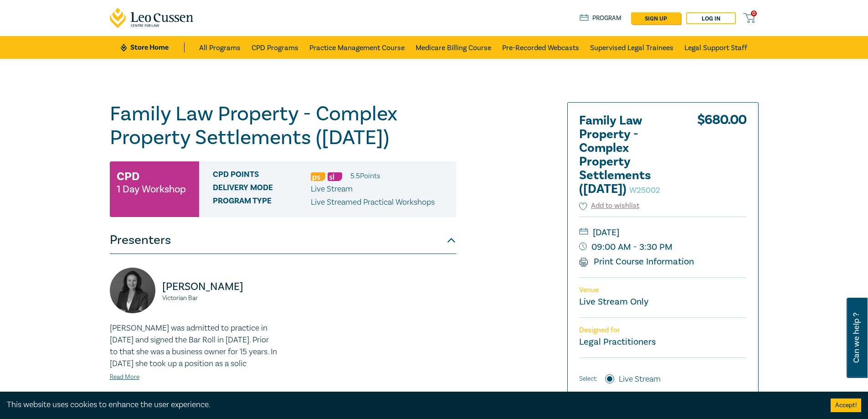 The height and width of the screenshot is (419, 868). Describe the element at coordinates (618, 342) in the screenshot. I see `small: Legal Practitioners` at that location.